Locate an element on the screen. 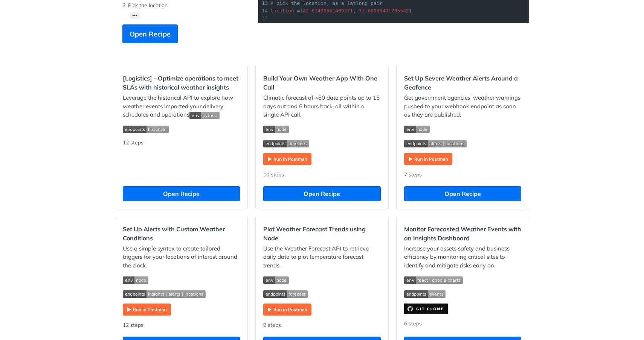  p: Increase your assets safety and business efficiency by monitoring critical sites to identify and ... is located at coordinates (462, 257).